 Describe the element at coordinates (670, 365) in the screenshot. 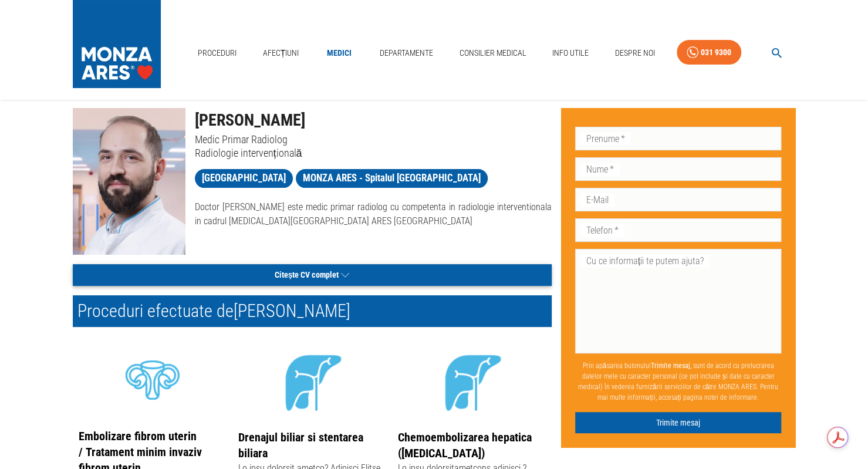

I see `b: Trimite mesaj` at that location.